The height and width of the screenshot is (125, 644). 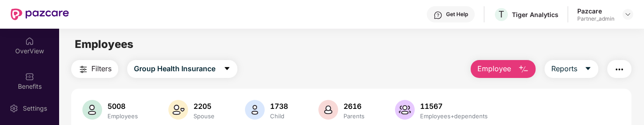 What do you see at coordinates (595, 19) in the screenshot?
I see `div: Partner_admin` at bounding box center [595, 19].